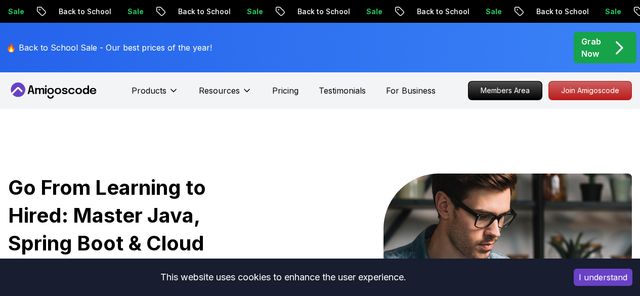 Image resolution: width=640 pixels, height=296 pixels. I want to click on p: Pricing, so click(285, 91).